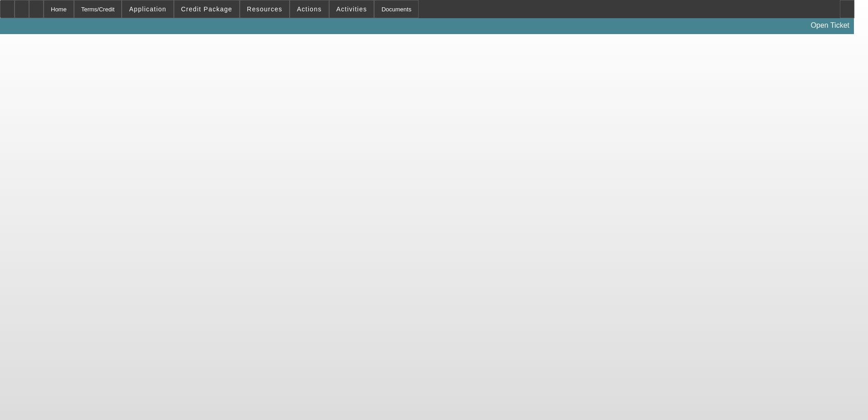 This screenshot has width=868, height=420. Describe the element at coordinates (265, 9) in the screenshot. I see `span: Resources` at that location.